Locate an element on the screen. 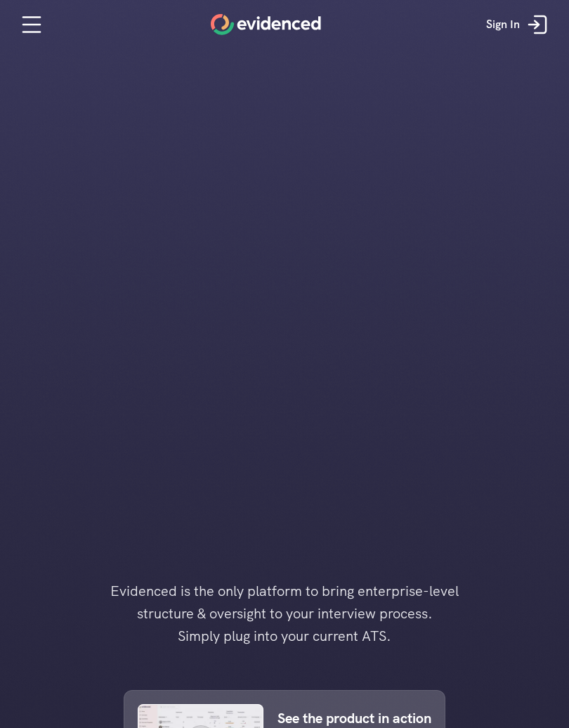 The height and width of the screenshot is (728, 569). p: Sign In is located at coordinates (503, 25).